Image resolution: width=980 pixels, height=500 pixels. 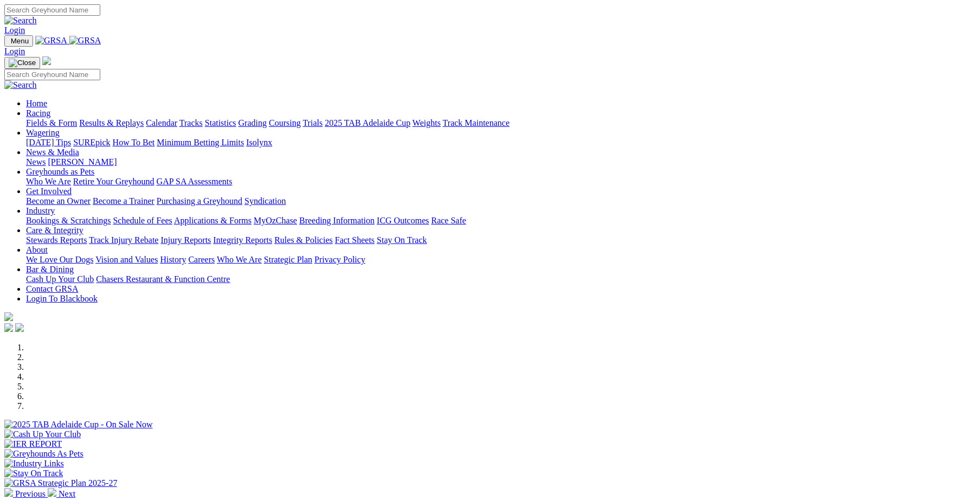 I want to click on a: Get Involved, so click(x=49, y=191).